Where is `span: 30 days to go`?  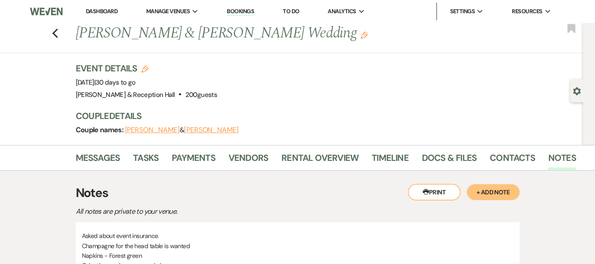
span: 30 days to go is located at coordinates (115, 82).